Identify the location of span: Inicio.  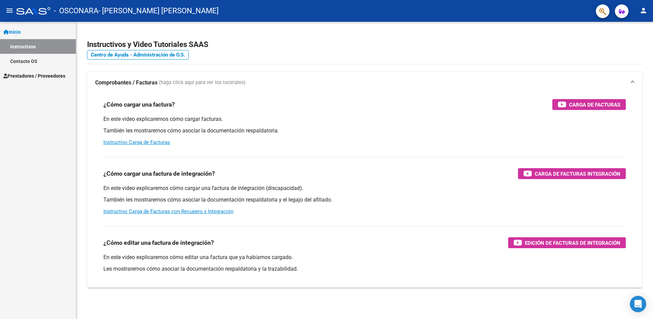
(12, 32).